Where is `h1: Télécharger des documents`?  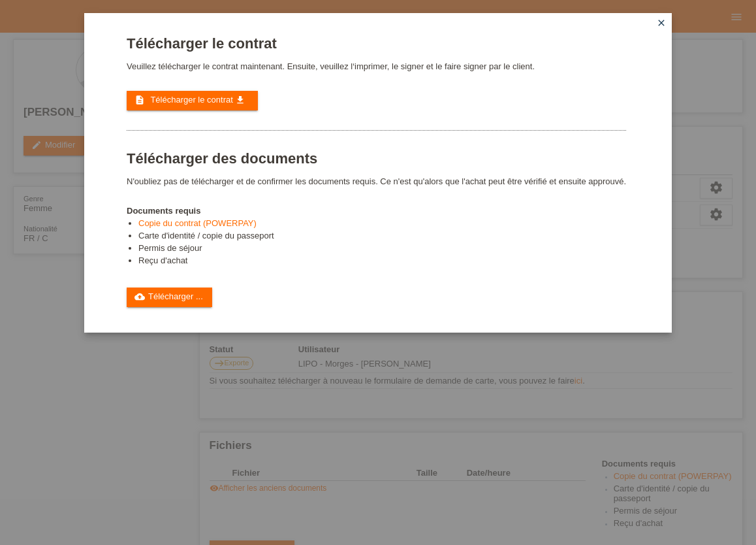 h1: Télécharger des documents is located at coordinates (376, 158).